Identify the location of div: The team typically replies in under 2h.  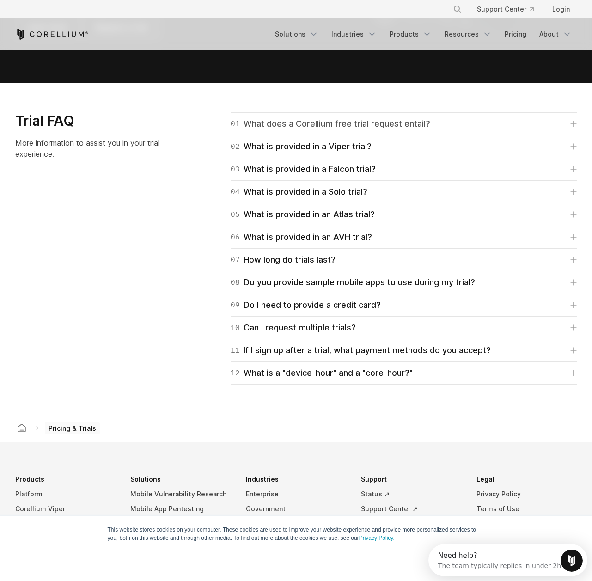
(71, 20).